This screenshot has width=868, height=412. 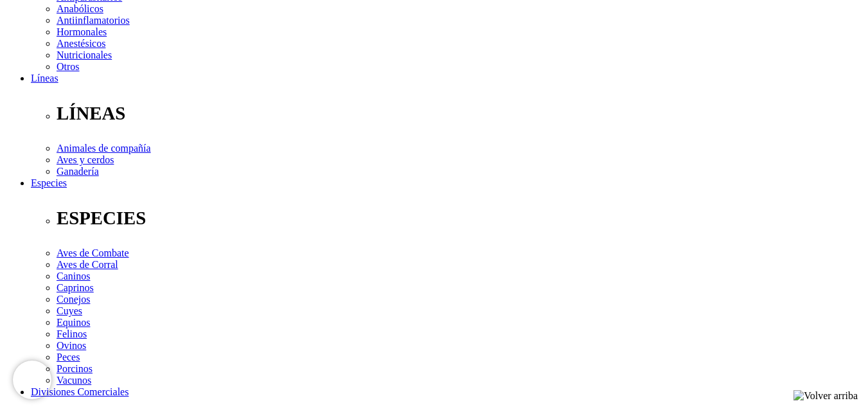 What do you see at coordinates (93, 252) in the screenshot?
I see `span: Aves de Combate` at bounding box center [93, 252].